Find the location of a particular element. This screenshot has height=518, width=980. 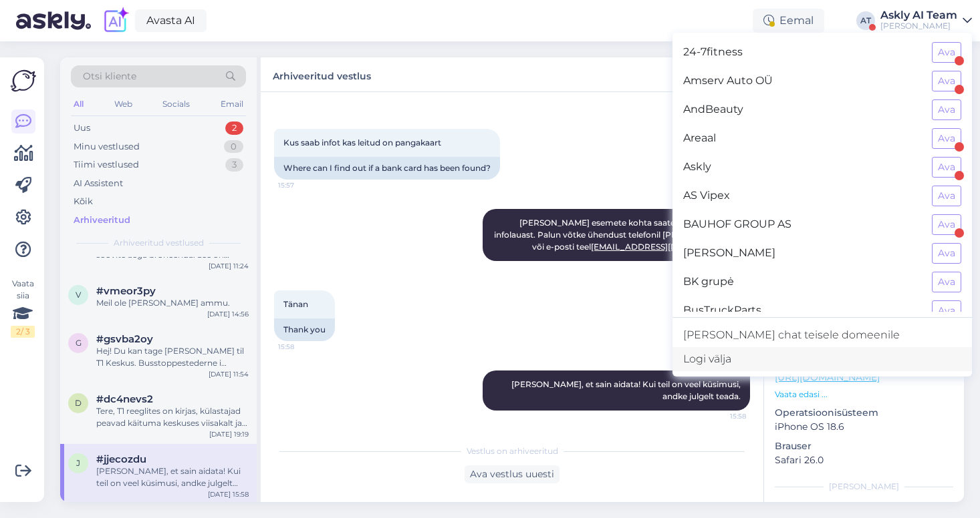

span: #vmeor3py is located at coordinates (126, 292).